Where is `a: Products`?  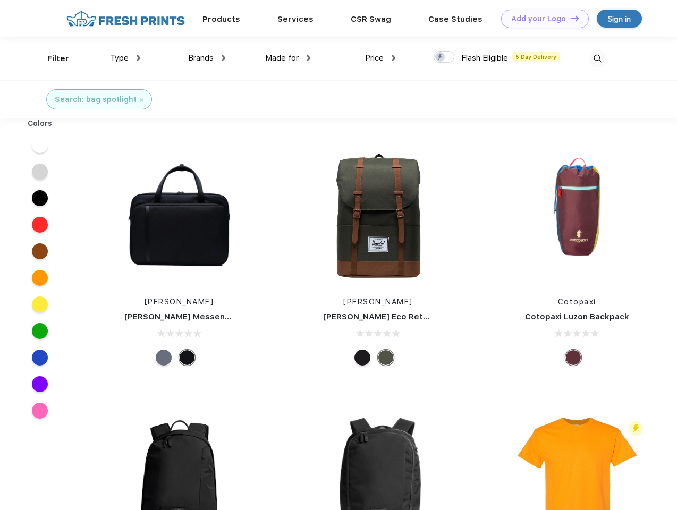 a: Products is located at coordinates (221, 19).